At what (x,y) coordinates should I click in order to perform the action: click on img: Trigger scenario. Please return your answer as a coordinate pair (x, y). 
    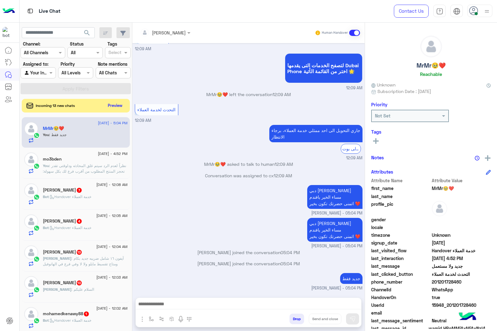
    Looking at the image, I should click on (161, 319).